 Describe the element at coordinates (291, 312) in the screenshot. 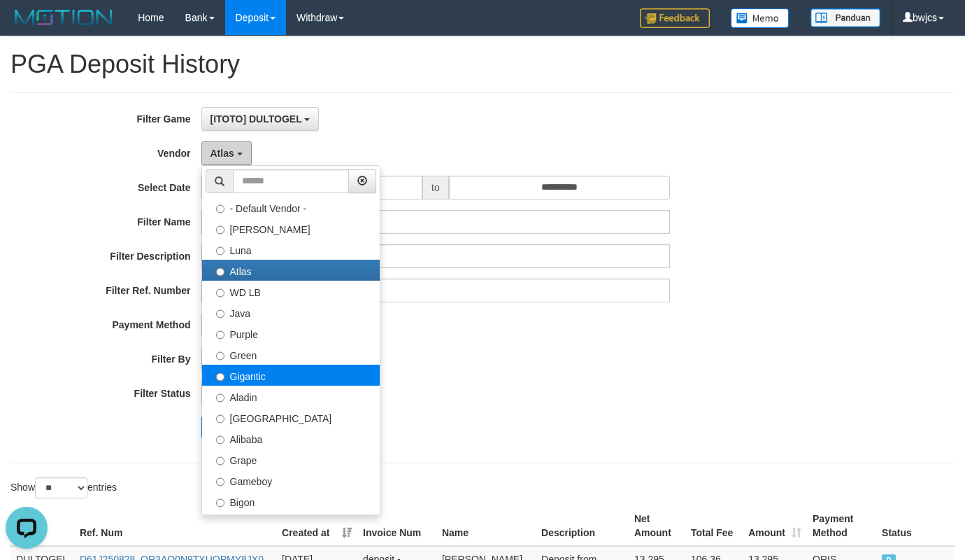

I see `label: Java` at that location.